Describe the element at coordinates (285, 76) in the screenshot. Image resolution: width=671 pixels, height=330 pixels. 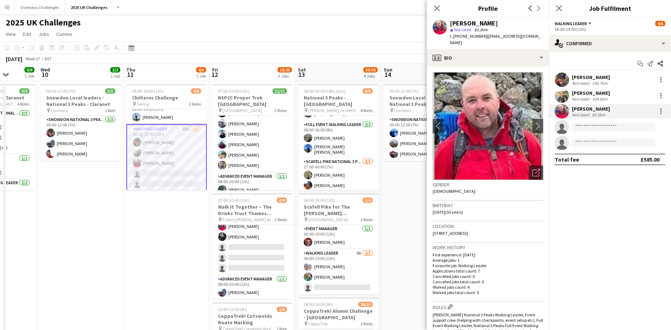
I see `div: 3 Jobs` at that location.